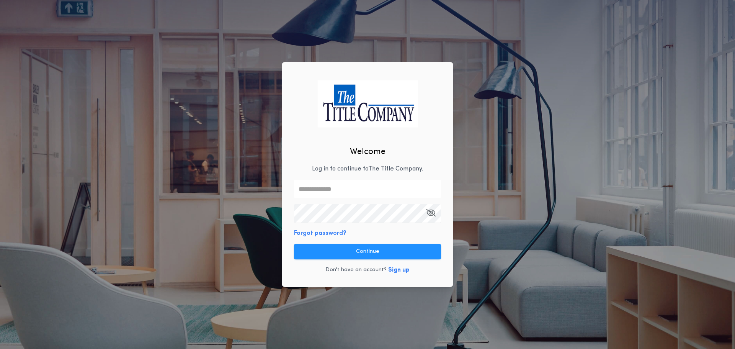  What do you see at coordinates (320, 233) in the screenshot?
I see `button: Forgot password?` at bounding box center [320, 233].